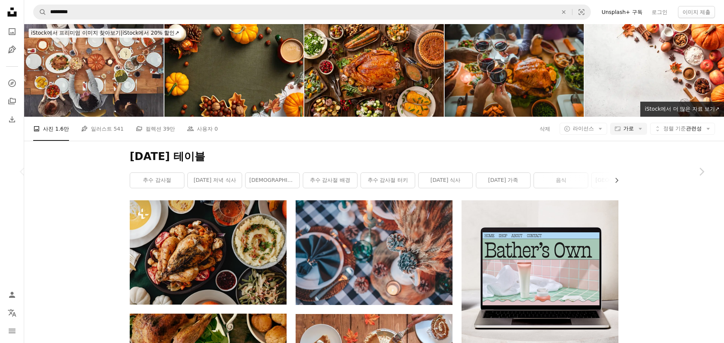 This screenshot has height=343, width=724. I want to click on a: 컬렉션, so click(12, 101).